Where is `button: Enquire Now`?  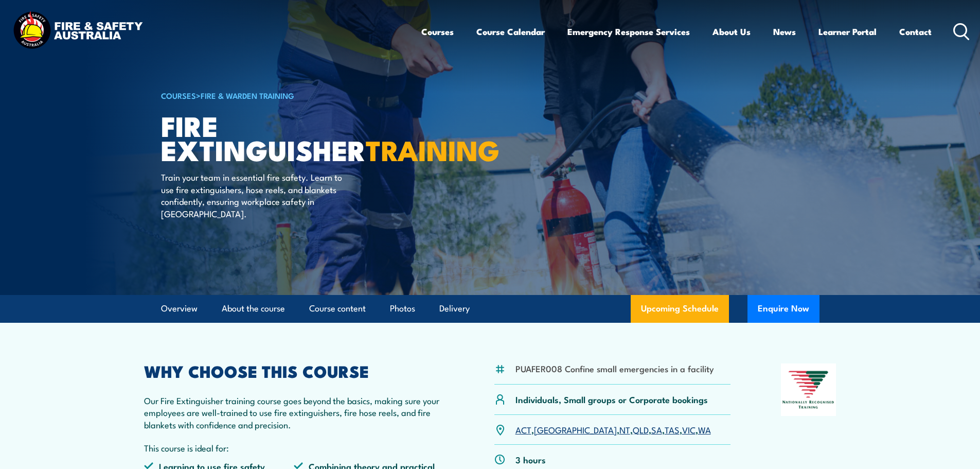
button: Enquire Now is located at coordinates (783, 309).